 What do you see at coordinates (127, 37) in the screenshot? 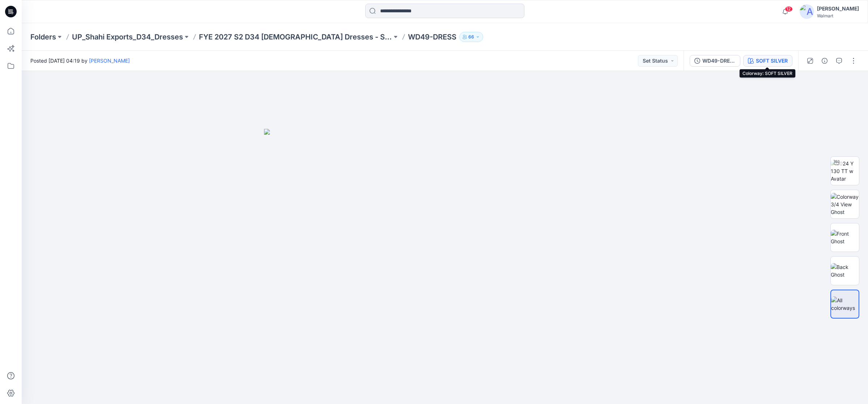
I see `p: UP_Shahi Exports_D34_Dresses` at bounding box center [127, 37].